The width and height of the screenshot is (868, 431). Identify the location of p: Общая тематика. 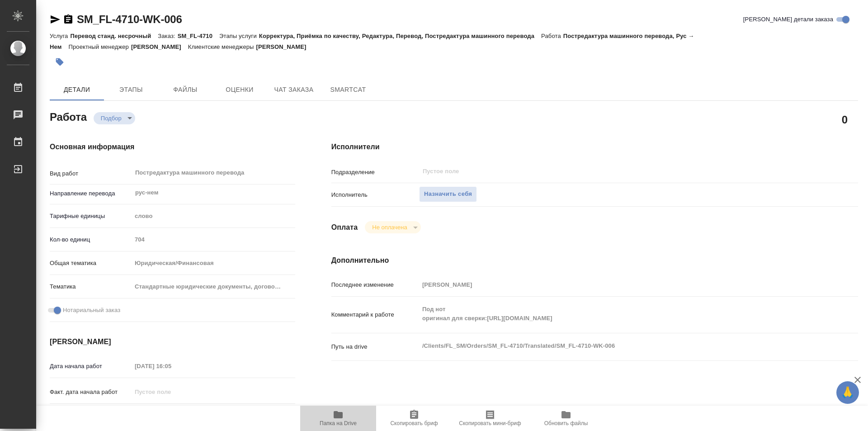
(90, 263).